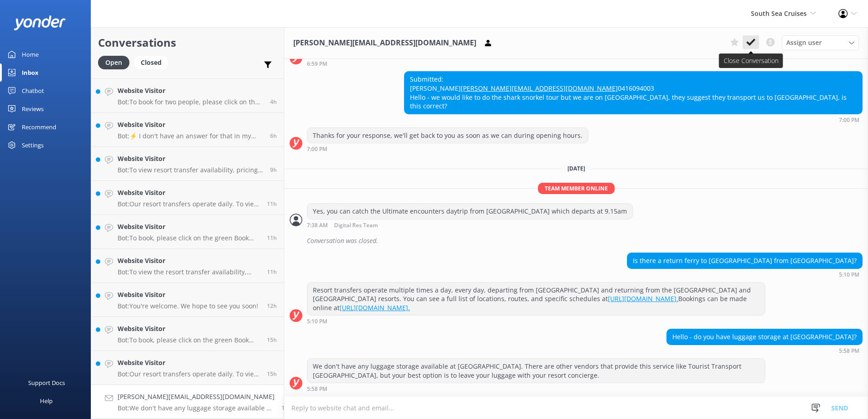 This screenshot has width=868, height=419. Describe the element at coordinates (576, 241) in the screenshot. I see `div: 2025-09-30T19:38:49.448` at that location.